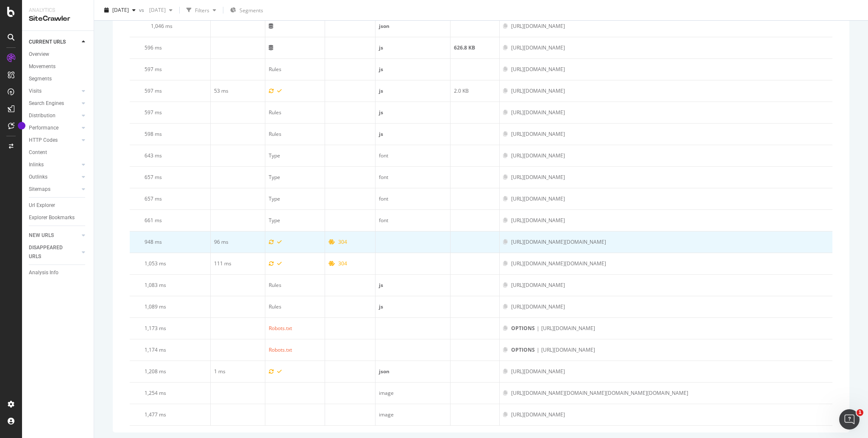 The width and height of the screenshot is (868, 438). Describe the element at coordinates (44, 273) in the screenshot. I see `div: Analysis Info` at that location.